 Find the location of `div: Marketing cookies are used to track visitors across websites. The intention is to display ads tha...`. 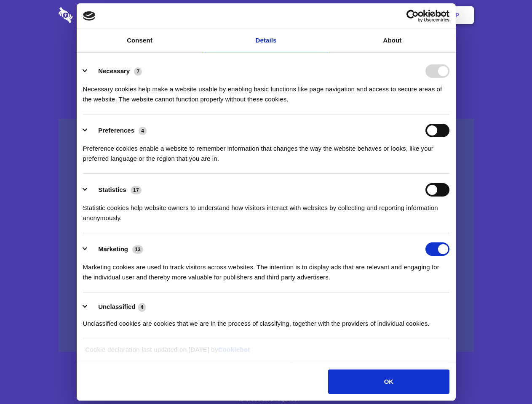

div: Marketing cookies are used to track visitors across websites. The intention is to display ads tha... is located at coordinates (266, 269).